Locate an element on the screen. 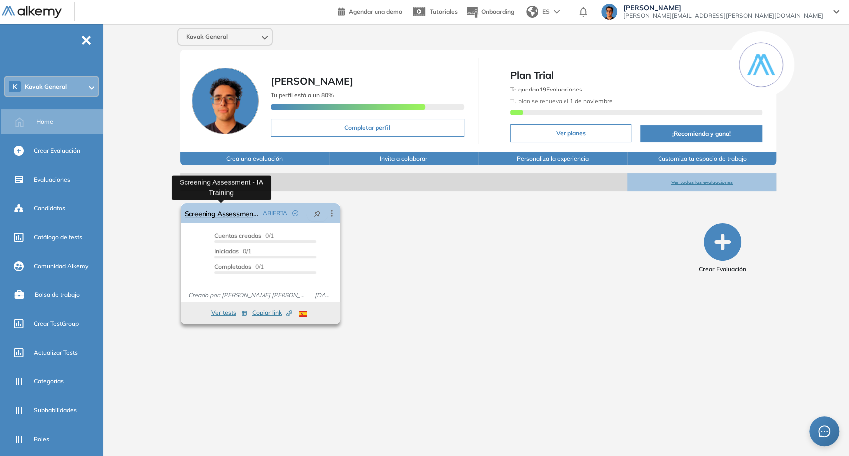 Image resolution: width=849 pixels, height=456 pixels. span: Crear TestGroup is located at coordinates (56, 324).